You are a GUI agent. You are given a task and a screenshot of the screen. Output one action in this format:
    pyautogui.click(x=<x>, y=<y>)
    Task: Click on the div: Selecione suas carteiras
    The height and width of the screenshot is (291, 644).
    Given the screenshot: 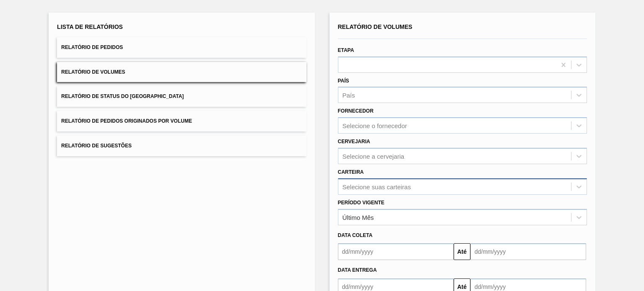 What is the action you would take?
    pyautogui.click(x=376, y=186)
    